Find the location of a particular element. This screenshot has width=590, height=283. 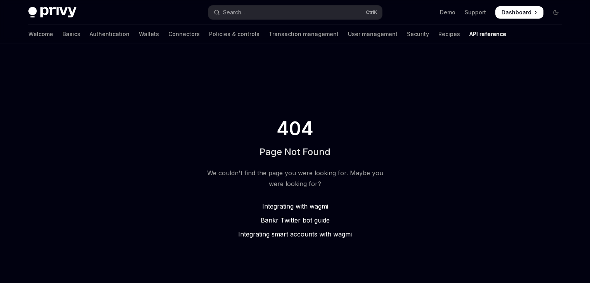

a: Integrating with wagmi is located at coordinates (295, 206).